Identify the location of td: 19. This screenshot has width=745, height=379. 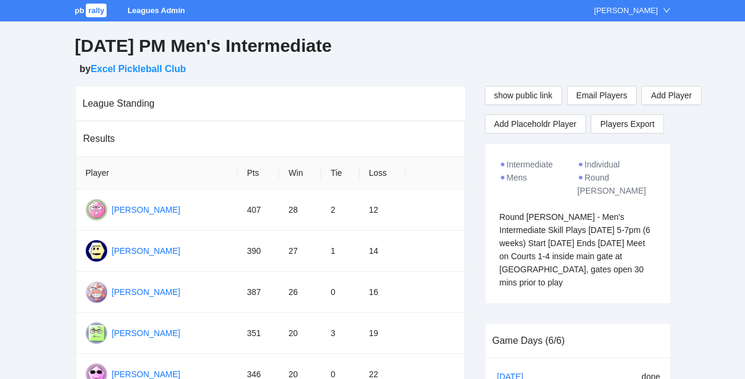
(383, 333).